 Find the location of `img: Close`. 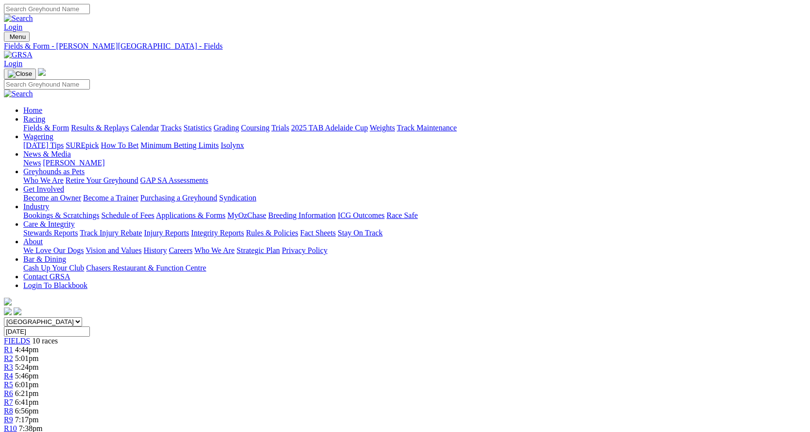

img: Close is located at coordinates (20, 74).